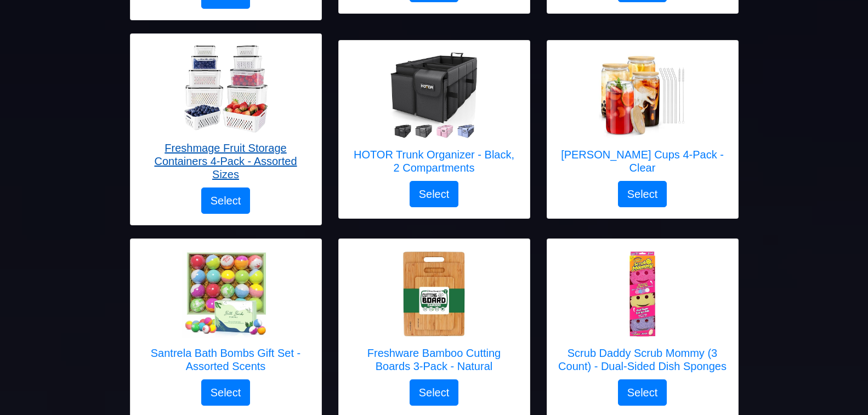 This screenshot has width=868, height=415. I want to click on a: Freshmage Fruit Storage Containers 4-Pack - Assorted Sizes Freshmage Fruit Storage Containers 4-P..., so click(226, 116).